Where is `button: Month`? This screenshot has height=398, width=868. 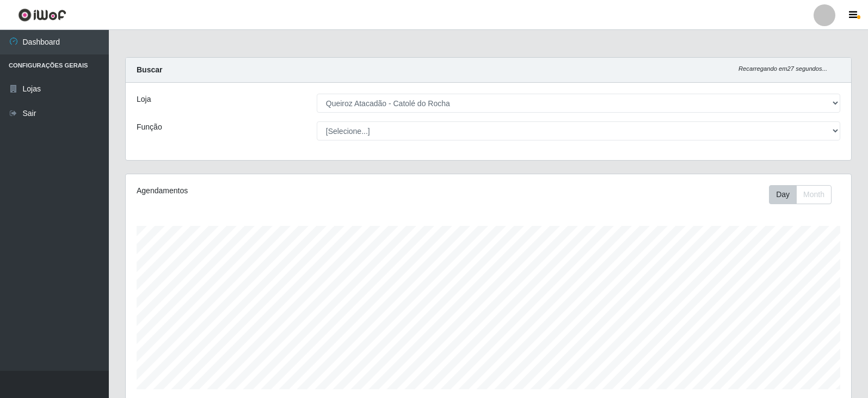
button: Month is located at coordinates (814, 194).